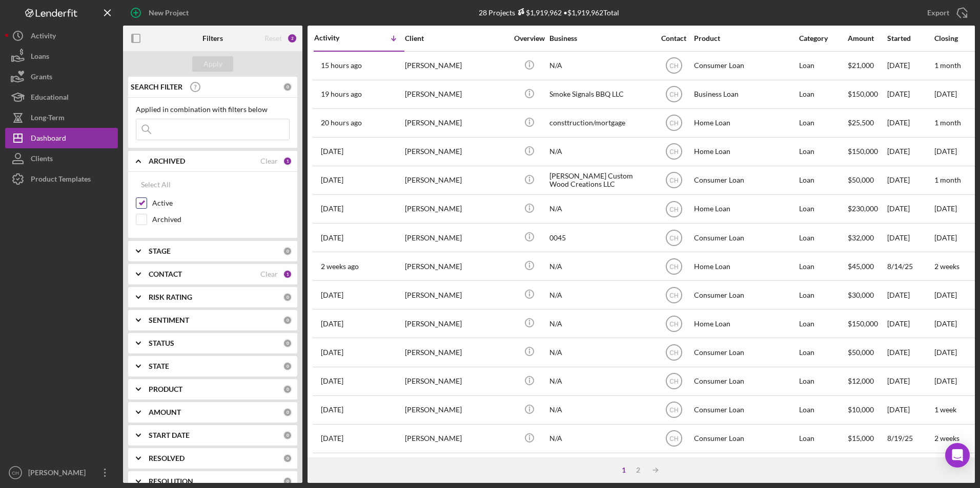 The height and width of the screenshot is (488, 980). Describe the element at coordinates (822, 38) in the screenshot. I see `div: Category` at that location.